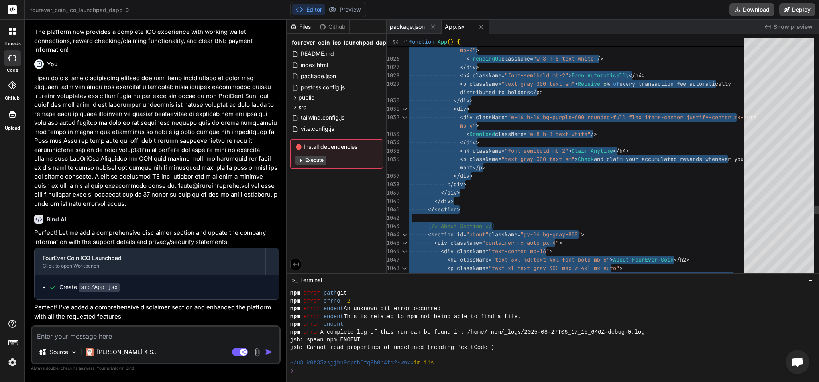  Describe the element at coordinates (667, 259) in the screenshot. I see `span: Coin` at that location.